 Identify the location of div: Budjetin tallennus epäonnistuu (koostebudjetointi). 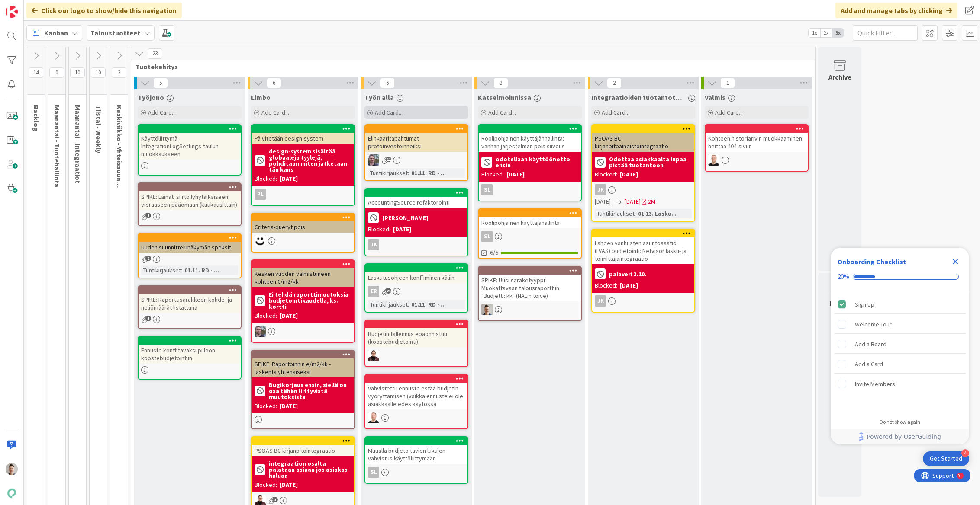
(417, 333).